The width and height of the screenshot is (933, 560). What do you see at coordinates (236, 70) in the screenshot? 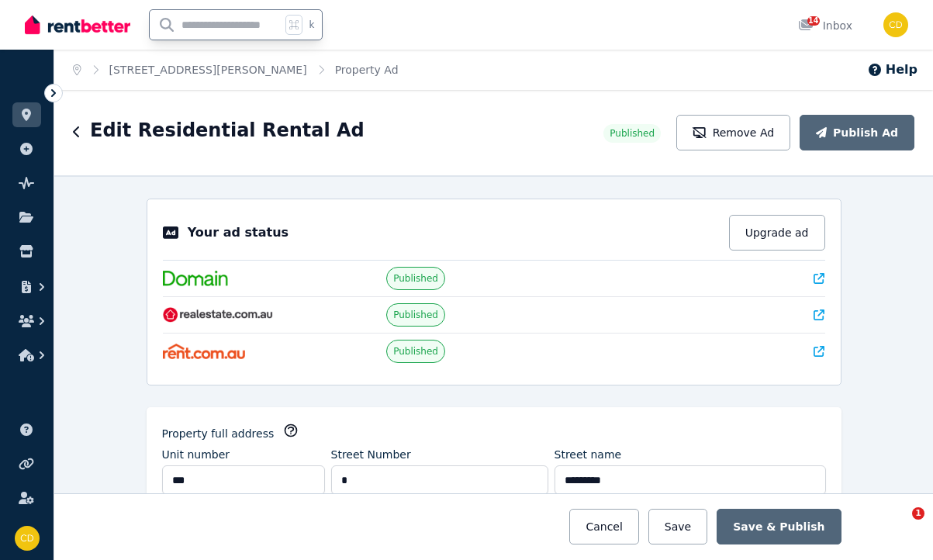
I see `nav: Breadcrumb` at bounding box center [236, 70].